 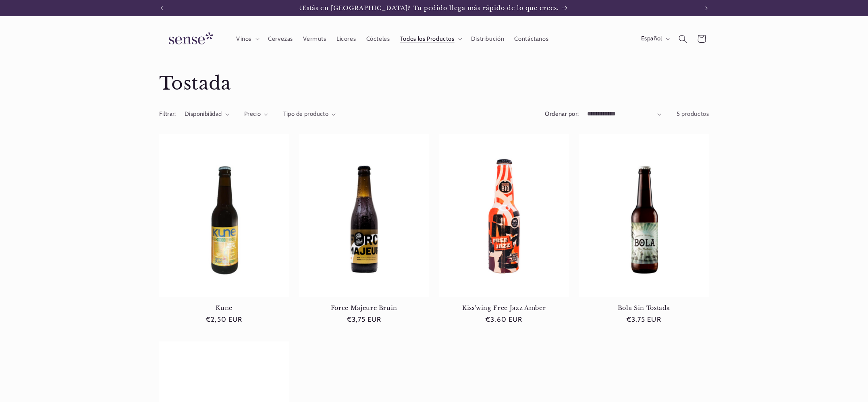 What do you see at coordinates (683, 38) in the screenshot?
I see `summary: Búsqueda` at bounding box center [683, 38].